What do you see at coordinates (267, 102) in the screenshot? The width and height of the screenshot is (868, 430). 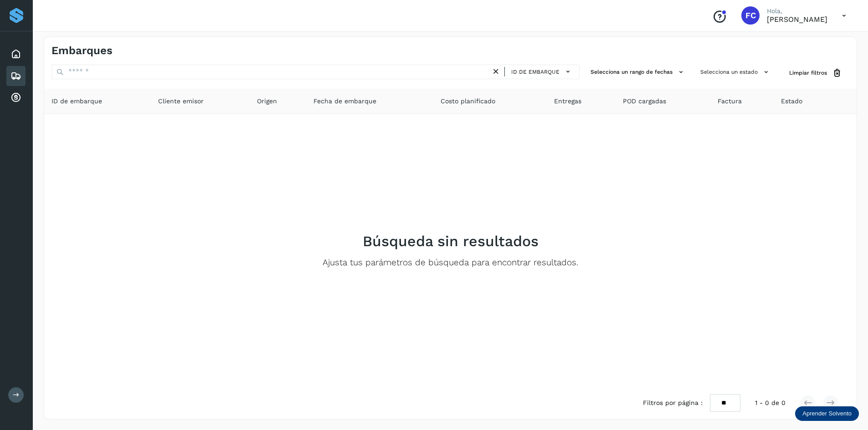 I see `span: Origen` at bounding box center [267, 102].